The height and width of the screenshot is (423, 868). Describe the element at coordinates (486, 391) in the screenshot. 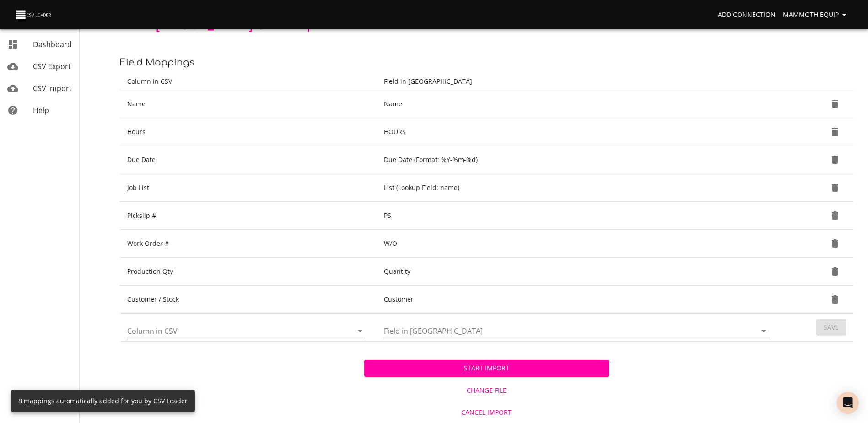

I see `button: Change File` at that location.